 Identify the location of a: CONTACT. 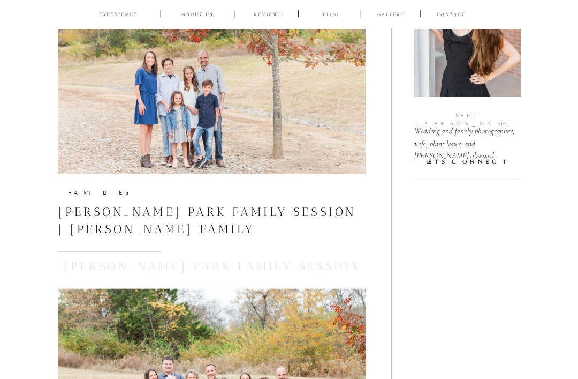
(451, 15).